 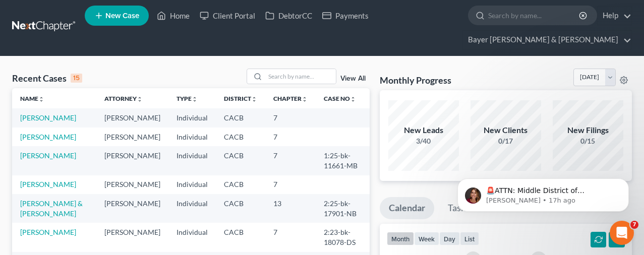 I want to click on td: 13, so click(x=290, y=208).